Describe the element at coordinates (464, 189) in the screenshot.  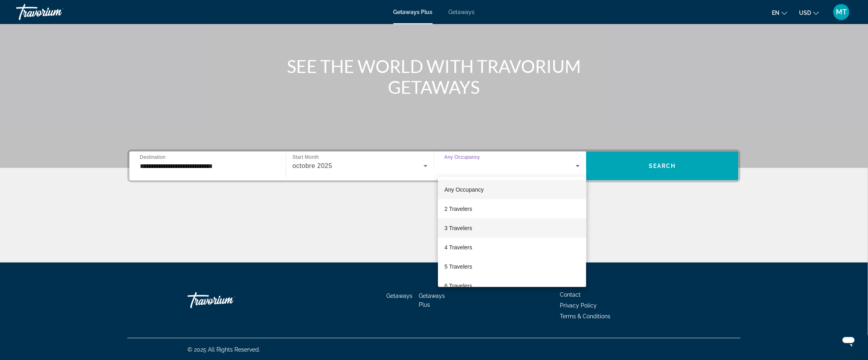
I see `span: Any Occupancy` at that location.